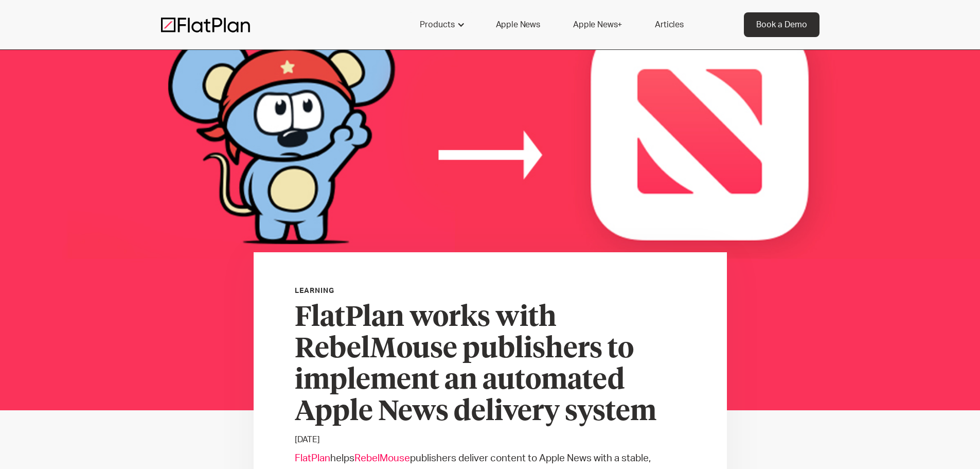  What do you see at coordinates (312, 458) in the screenshot?
I see `a: FlatPlan` at bounding box center [312, 458].